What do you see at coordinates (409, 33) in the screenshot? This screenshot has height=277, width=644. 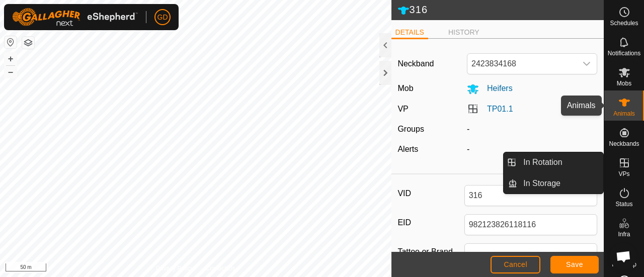 I see `li: DETAILS` at bounding box center [409, 33].